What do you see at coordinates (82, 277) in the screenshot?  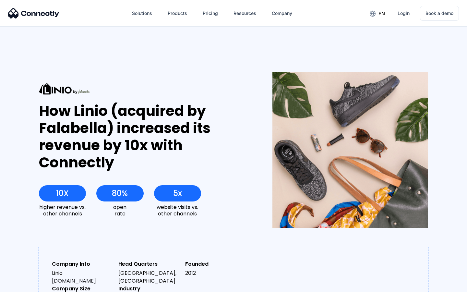 I see `div: Linio` at bounding box center [82, 277].